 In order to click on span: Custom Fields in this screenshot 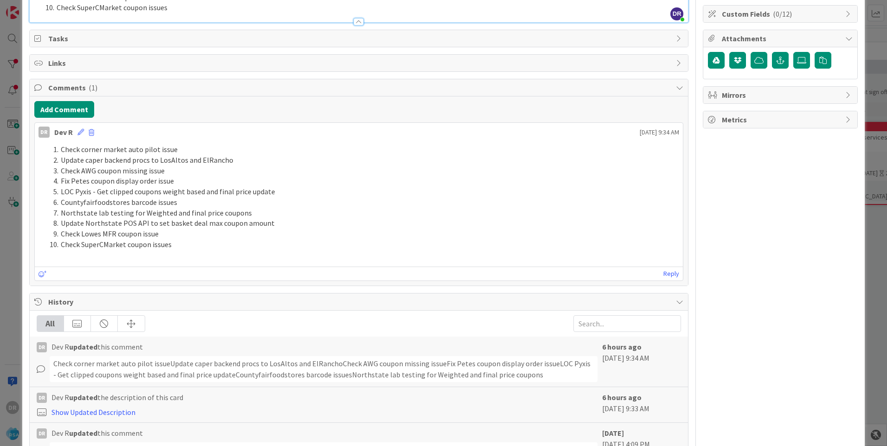, I will do `click(781, 14)`.